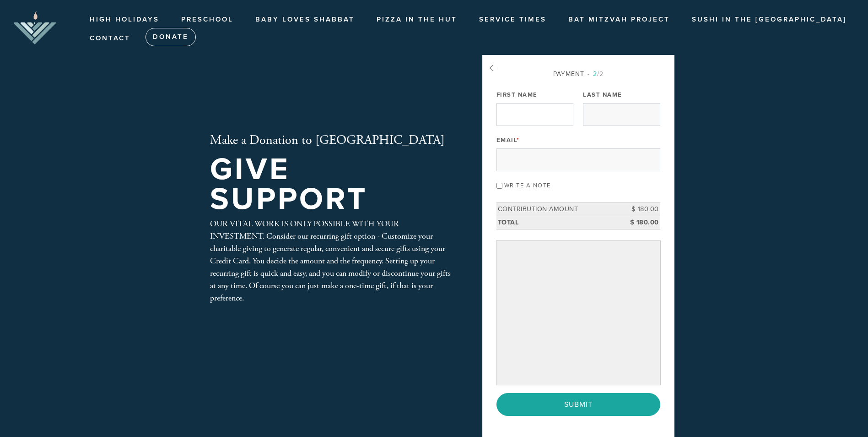 The width and height of the screenshot is (868, 437). I want to click on td: Total, so click(558, 222).